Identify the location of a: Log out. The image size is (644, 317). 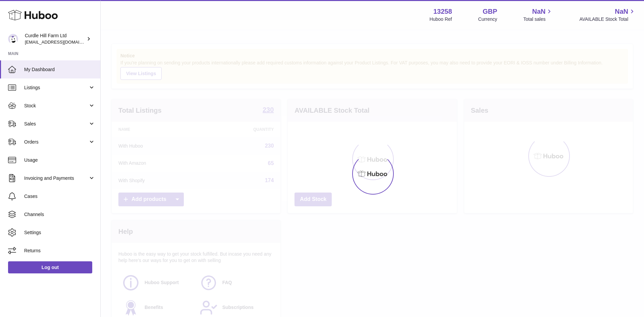
(50, 267).